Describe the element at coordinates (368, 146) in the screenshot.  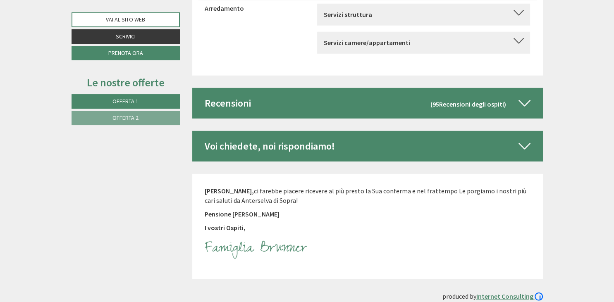
I see `div: Voi chiedete, noi rispondiamo!` at that location.